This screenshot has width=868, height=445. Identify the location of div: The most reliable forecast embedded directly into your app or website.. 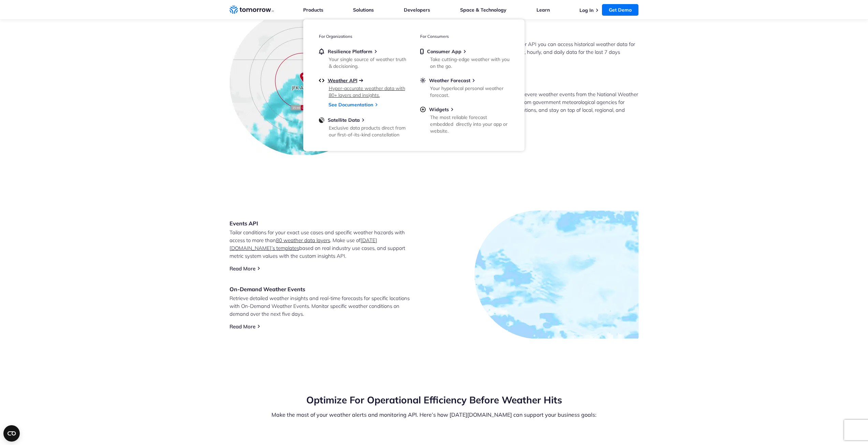
(469, 124).